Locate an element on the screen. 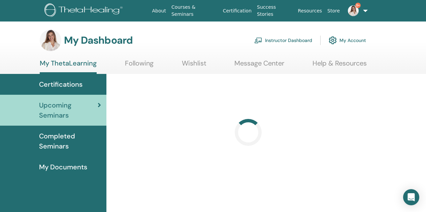 The image size is (426, 212). a: Success Stories is located at coordinates (274, 11).